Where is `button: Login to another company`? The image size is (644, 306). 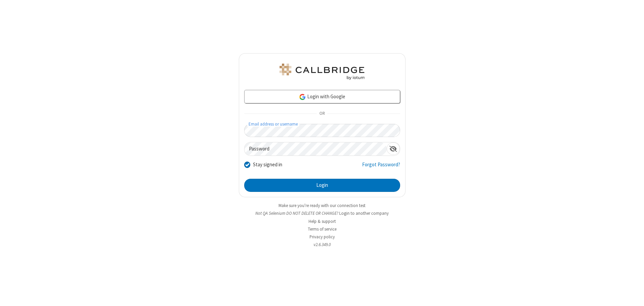
button: Login to another company is located at coordinates (364, 213).